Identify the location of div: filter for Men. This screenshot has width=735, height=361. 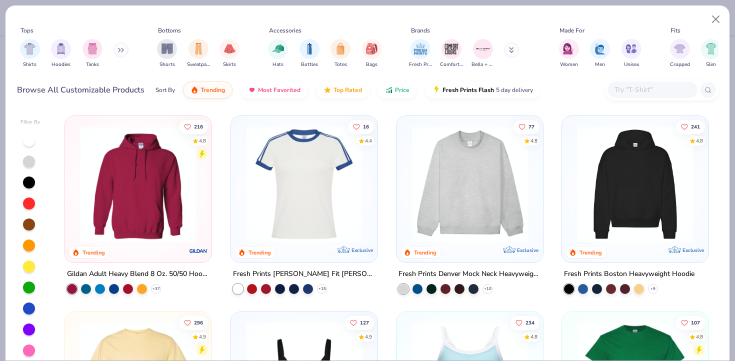
(600, 53).